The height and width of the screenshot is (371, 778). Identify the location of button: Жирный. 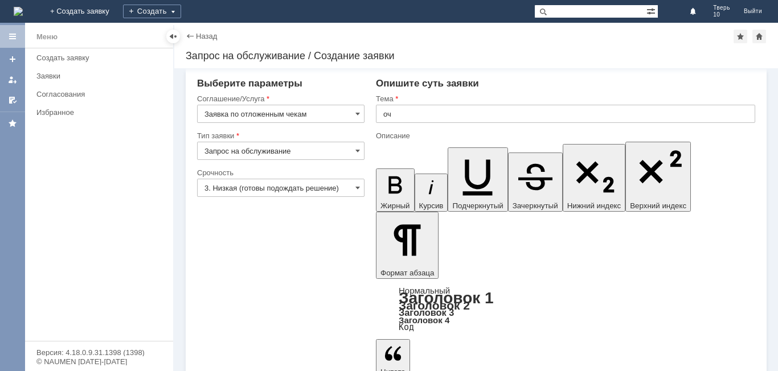
(395, 190).